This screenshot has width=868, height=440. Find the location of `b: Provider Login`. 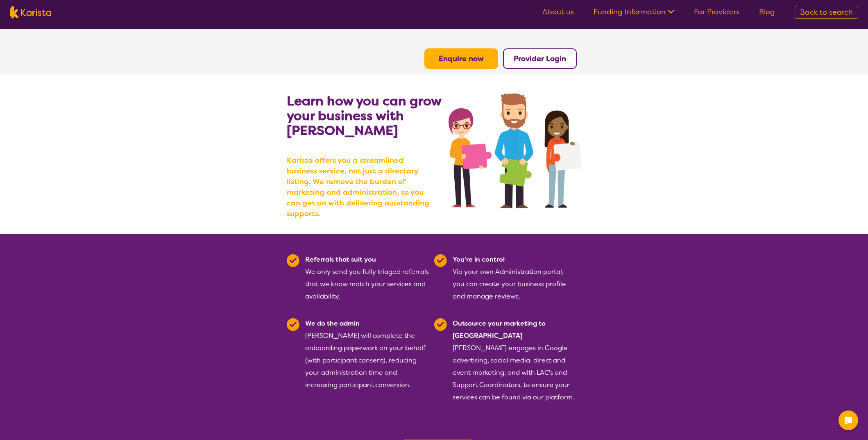

b: Provider Login is located at coordinates (540, 58).